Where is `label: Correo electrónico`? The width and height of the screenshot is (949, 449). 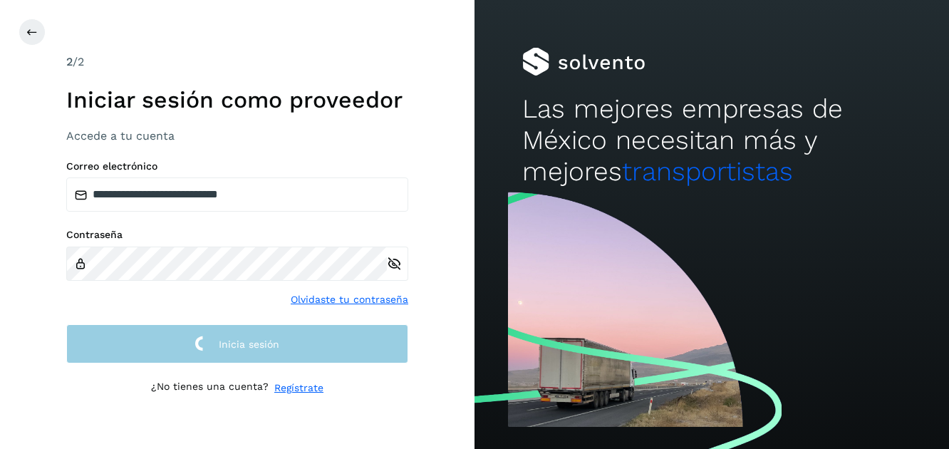 label: Correo electrónico is located at coordinates (237, 166).